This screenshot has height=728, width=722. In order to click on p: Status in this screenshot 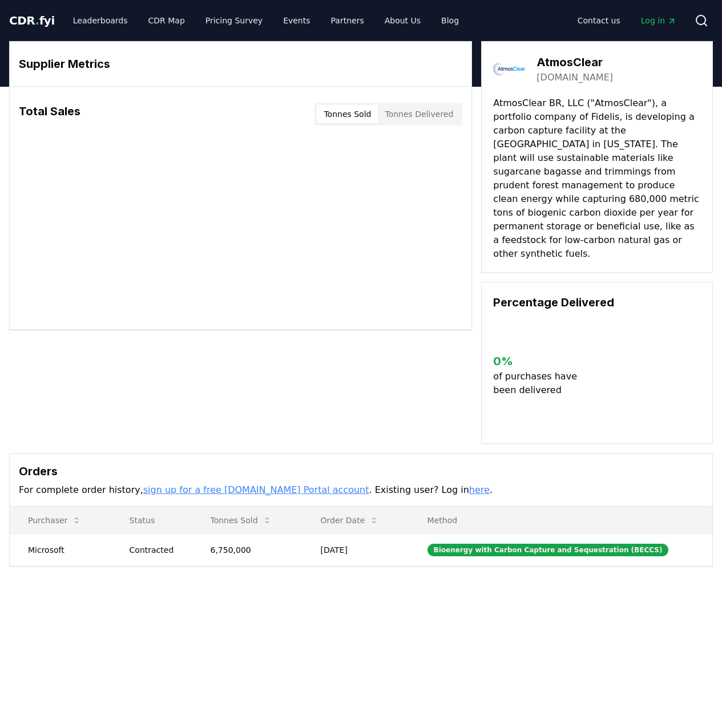, I will do `click(152, 520)`.